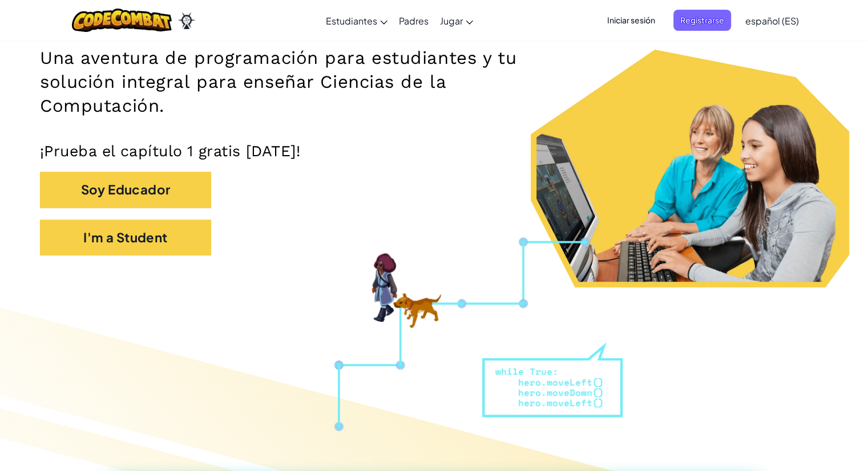  I want to click on img: Ozaria, so click(187, 21).